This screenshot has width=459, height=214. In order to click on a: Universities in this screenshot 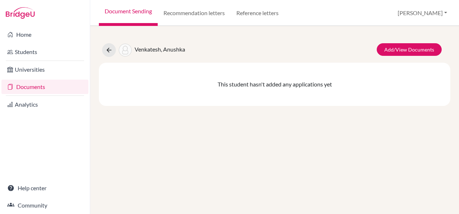, I will do `click(45, 70)`.